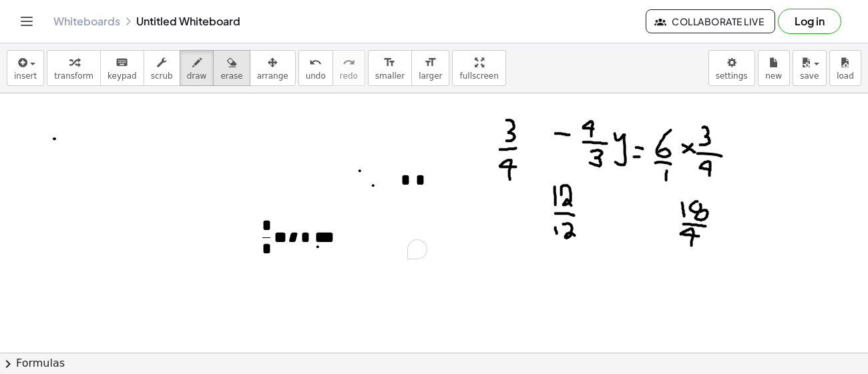 The image size is (868, 374). What do you see at coordinates (272, 76) in the screenshot?
I see `span: arrange` at bounding box center [272, 76].